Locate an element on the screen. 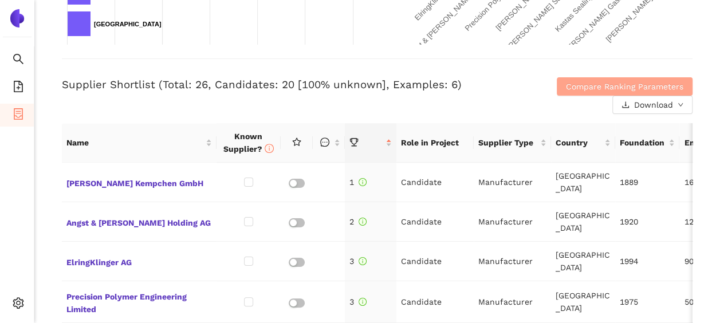  span: message is located at coordinates (325, 142).